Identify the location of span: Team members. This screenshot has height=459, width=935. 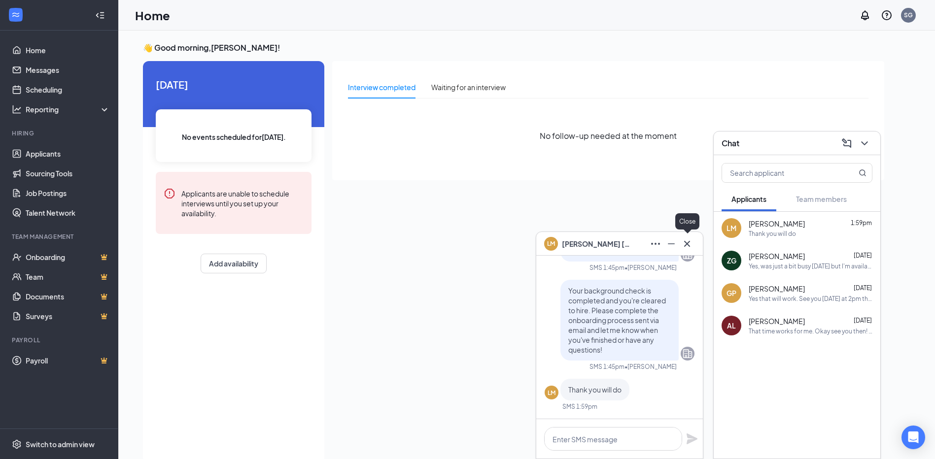
(821, 199).